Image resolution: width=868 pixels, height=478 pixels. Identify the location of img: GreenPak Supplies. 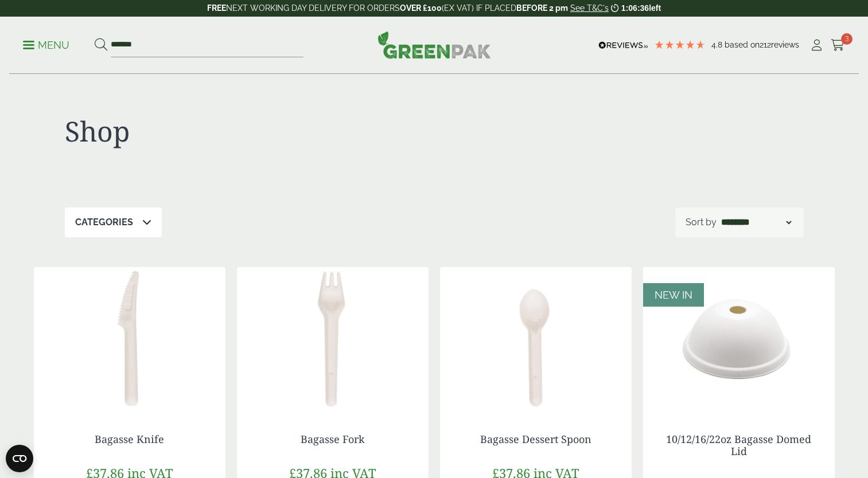
(434, 45).